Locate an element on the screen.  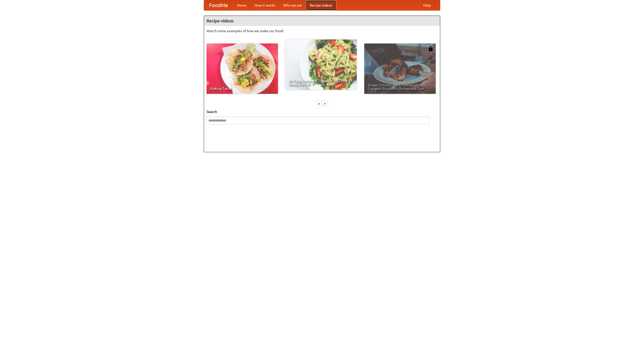
a: Who we are is located at coordinates (292, 5).